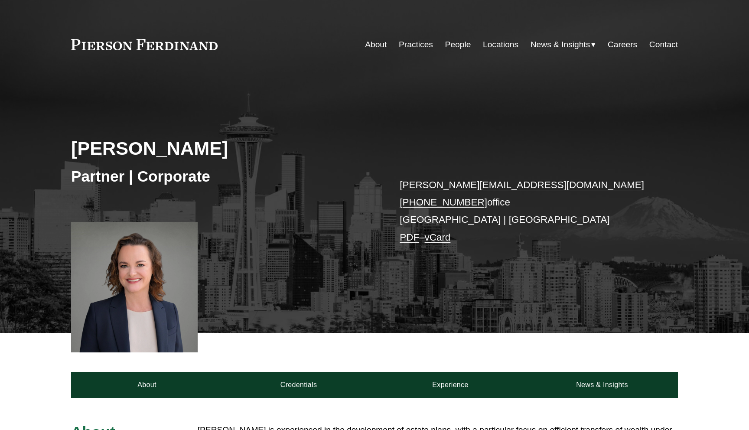  What do you see at coordinates (560, 45) in the screenshot?
I see `span: News & Insights` at bounding box center [560, 45].